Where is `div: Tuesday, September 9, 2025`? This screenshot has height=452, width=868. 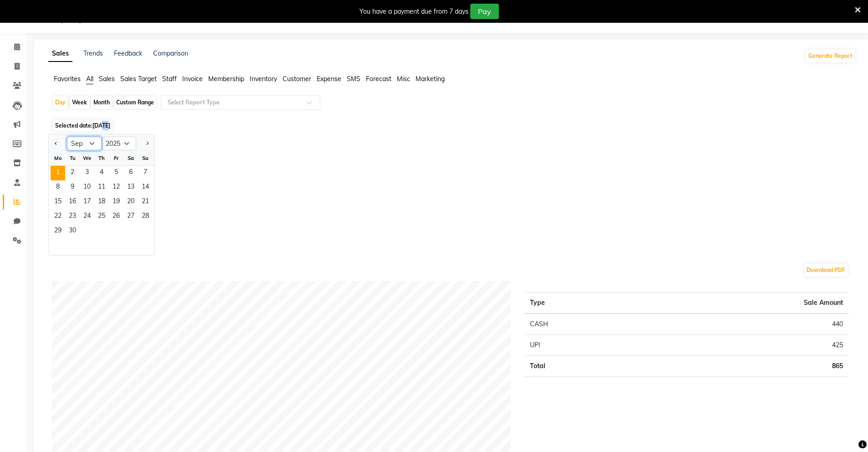 div: Tuesday, September 9, 2025 is located at coordinates (72, 188).